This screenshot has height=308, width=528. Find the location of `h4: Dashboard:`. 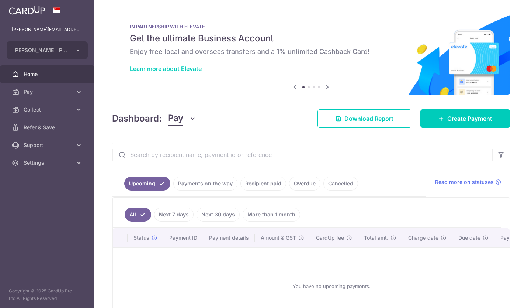

h4: Dashboard: is located at coordinates (137, 118).